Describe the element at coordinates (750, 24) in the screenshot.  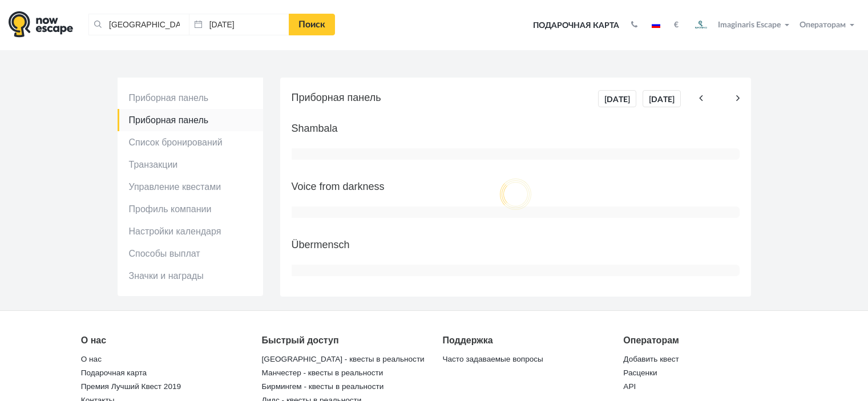
I see `span: Imaginaris Escape` at that location.